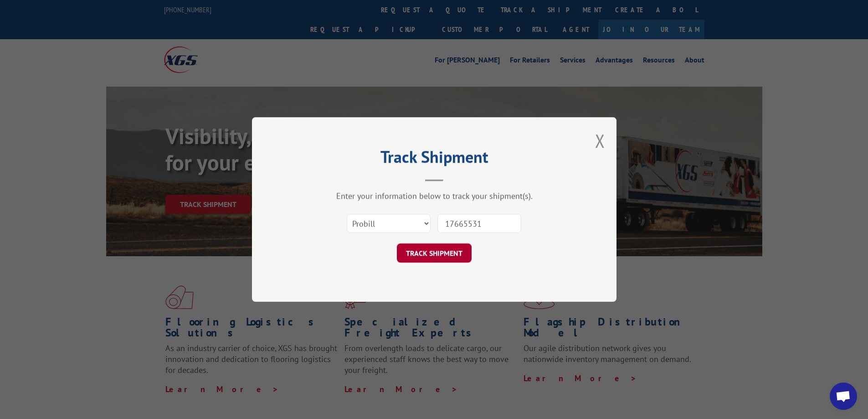 This screenshot has width=868, height=419. Describe the element at coordinates (434, 196) in the screenshot. I see `div: Enter your information below to track your shipment(s).` at that location.